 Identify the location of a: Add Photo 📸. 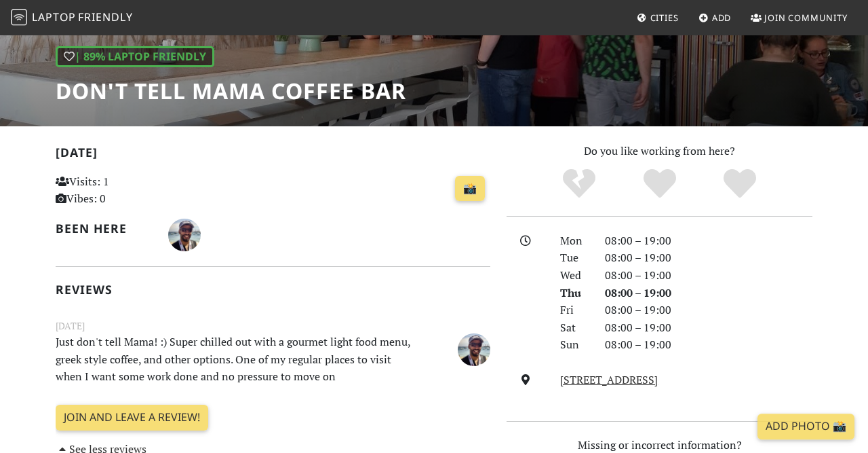
(805, 426).